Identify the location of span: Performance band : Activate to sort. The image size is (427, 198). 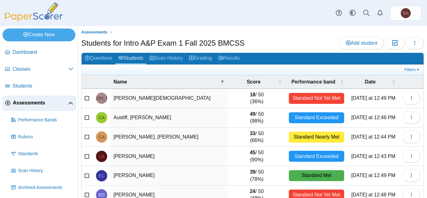
(342, 82).